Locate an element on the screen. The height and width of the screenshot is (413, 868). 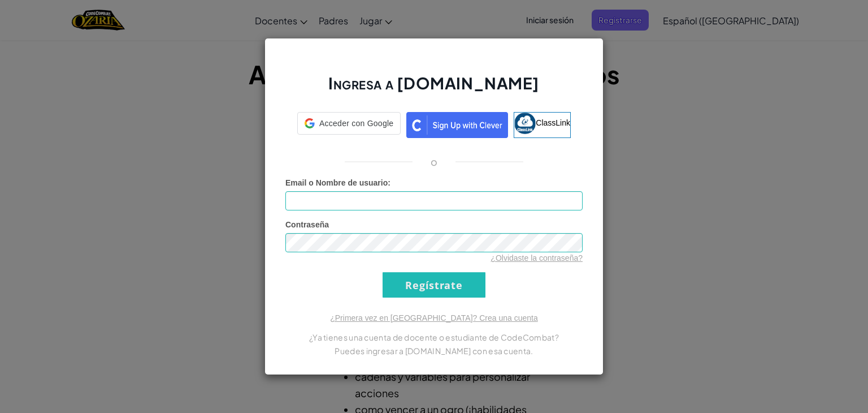
img: clever_sso_button@2x.png is located at coordinates (457, 125).